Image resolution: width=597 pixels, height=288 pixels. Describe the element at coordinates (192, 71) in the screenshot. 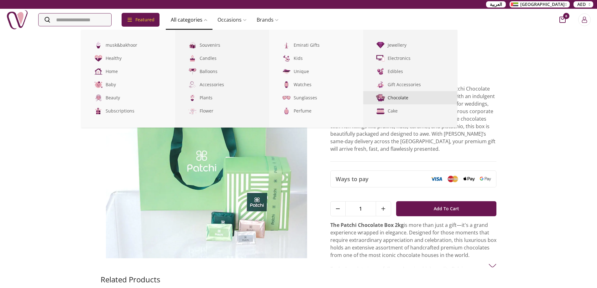

I see `img: Balloons` at that location.